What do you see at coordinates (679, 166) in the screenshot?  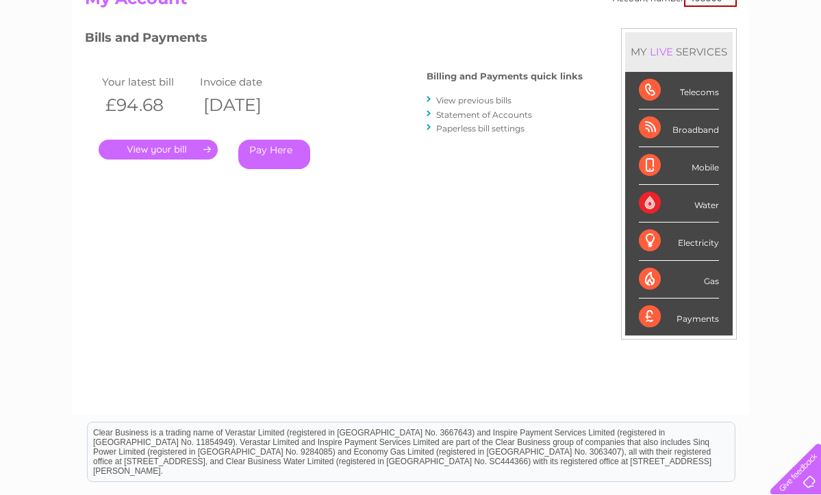 I see `div: Mobile` at bounding box center [679, 166].